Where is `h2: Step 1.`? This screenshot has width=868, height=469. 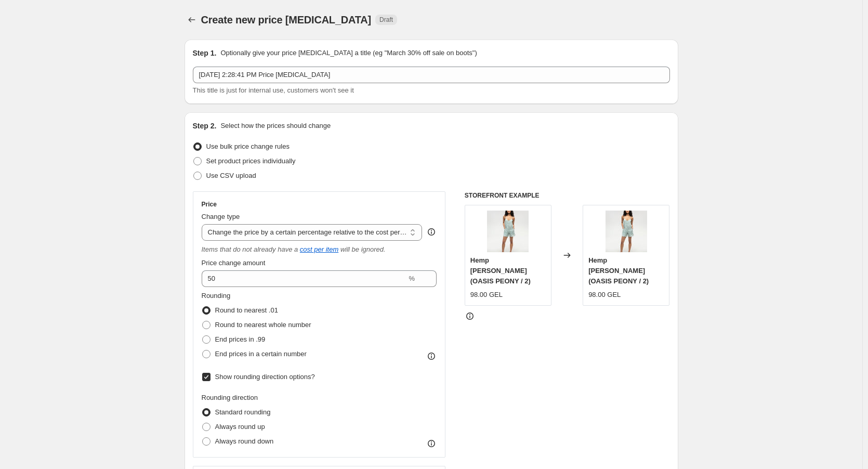
h2: Step 1. is located at coordinates (205, 53).